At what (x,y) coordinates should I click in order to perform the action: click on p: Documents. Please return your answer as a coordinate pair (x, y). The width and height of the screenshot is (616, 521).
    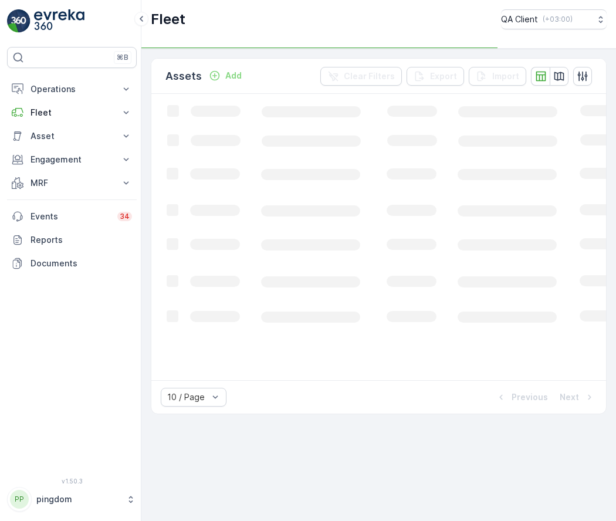
    Looking at the image, I should click on (81, 264).